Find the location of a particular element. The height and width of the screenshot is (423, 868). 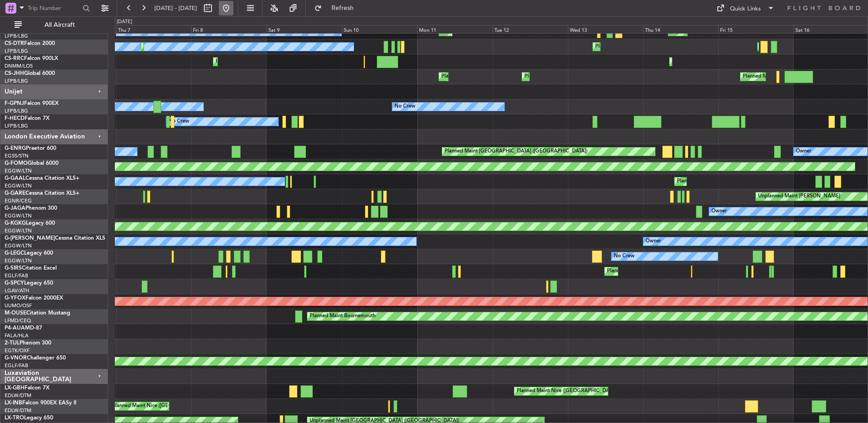

button: Quick Links is located at coordinates (745, 9).